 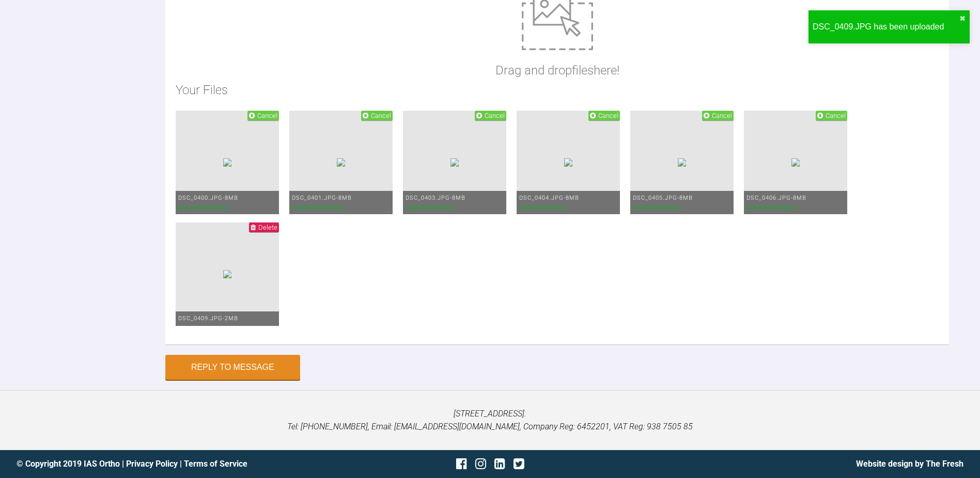 I want to click on button: close, so click(x=963, y=19).